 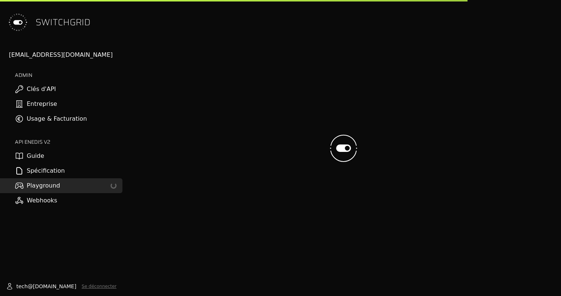 What do you see at coordinates (22, 286) in the screenshot?
I see `span: tech` at bounding box center [22, 286].